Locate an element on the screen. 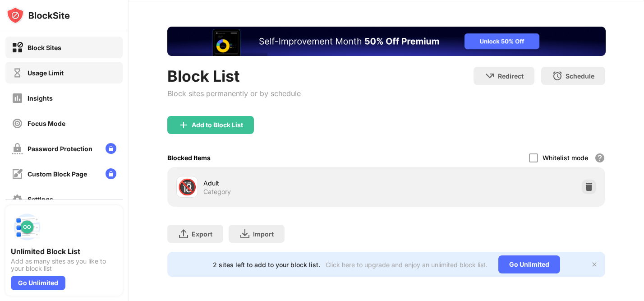 The image size is (644, 301). div: Schedule is located at coordinates (580, 76).